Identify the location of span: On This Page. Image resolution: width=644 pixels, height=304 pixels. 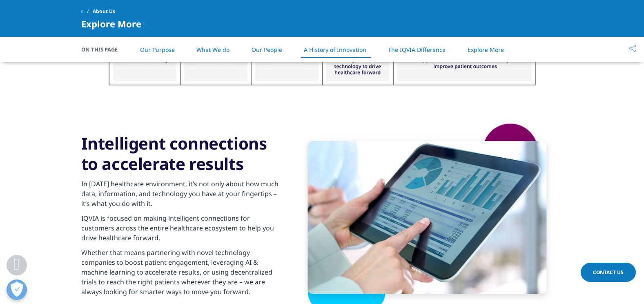
(103, 49).